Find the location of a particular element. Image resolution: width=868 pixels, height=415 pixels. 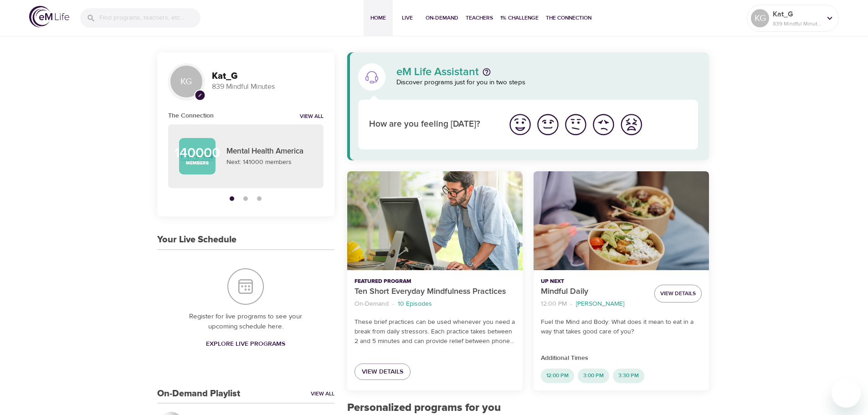

p: Kat_G is located at coordinates (797, 14).